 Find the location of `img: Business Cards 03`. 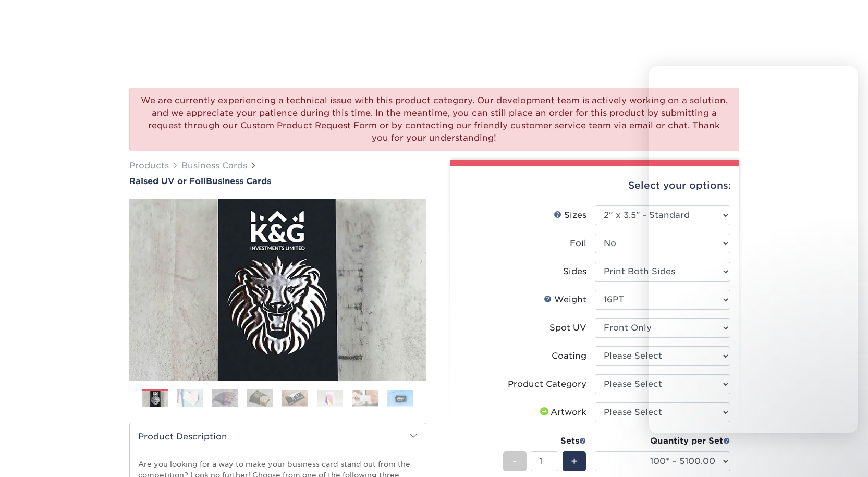

img: Business Cards 03 is located at coordinates (225, 398).